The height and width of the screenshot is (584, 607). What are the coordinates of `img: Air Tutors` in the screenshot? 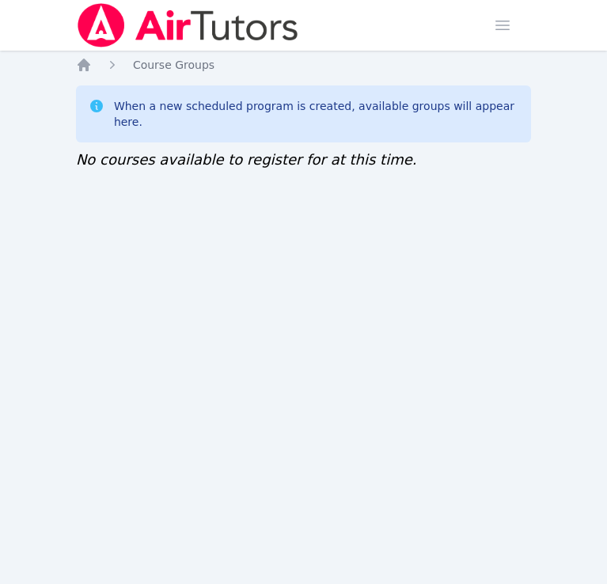 It's located at (187, 25).